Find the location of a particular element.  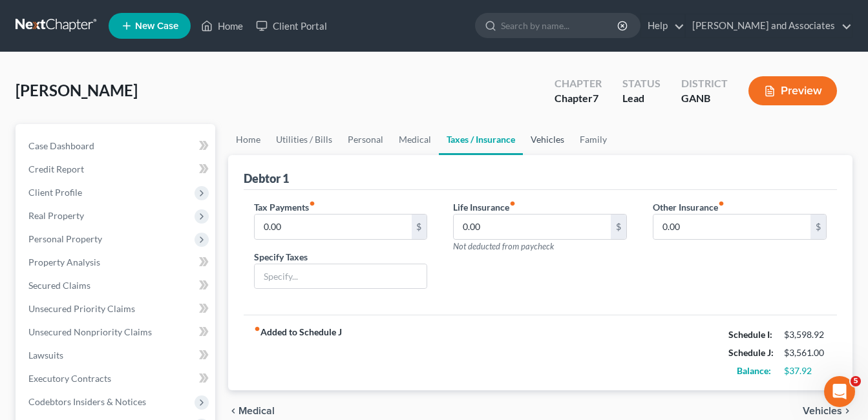

span: 7 is located at coordinates (596, 98).